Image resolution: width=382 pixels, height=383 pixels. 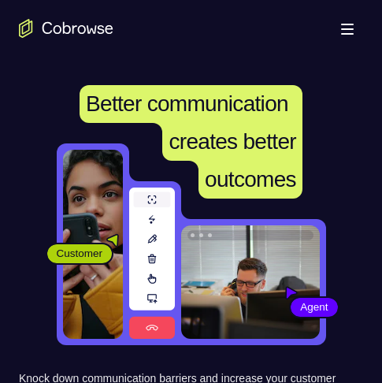 What do you see at coordinates (187, 103) in the screenshot?
I see `span: Better communication` at bounding box center [187, 103].